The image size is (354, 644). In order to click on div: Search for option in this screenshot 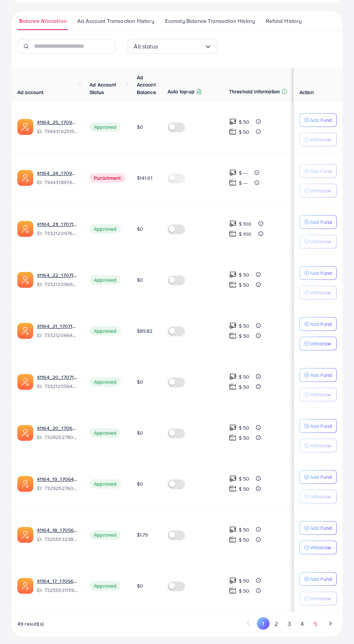, I will do `click(172, 46)`.